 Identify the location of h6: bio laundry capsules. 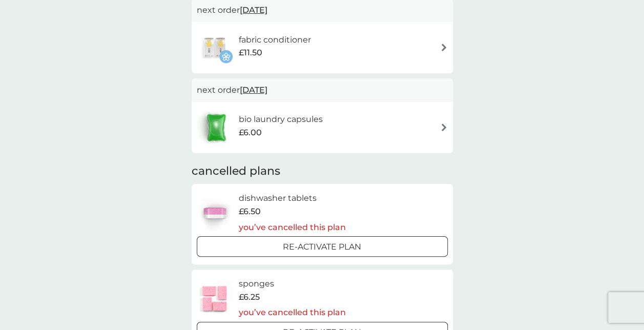
(281, 119).